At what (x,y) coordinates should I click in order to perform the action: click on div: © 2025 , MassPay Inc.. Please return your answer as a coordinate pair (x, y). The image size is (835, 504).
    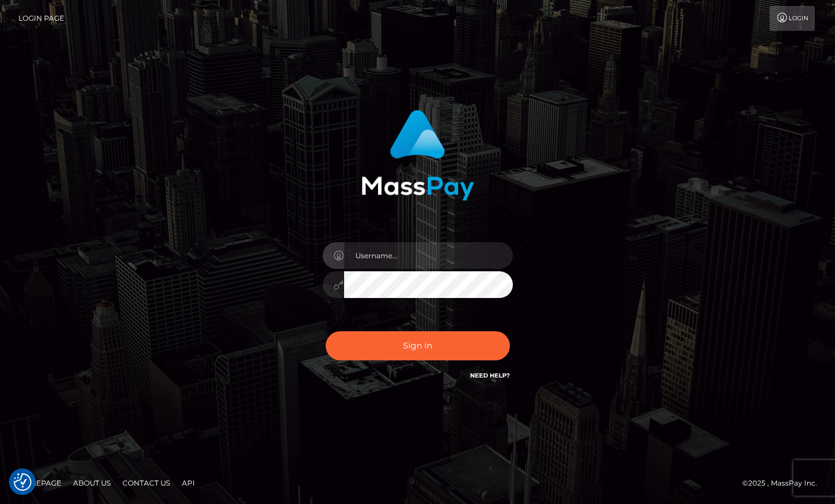
    Looking at the image, I should click on (783, 483).